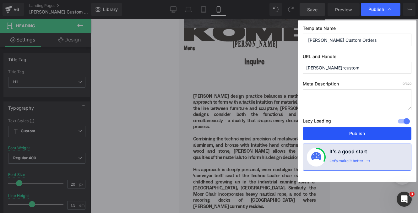  I want to click on span: 0, so click(403, 83).